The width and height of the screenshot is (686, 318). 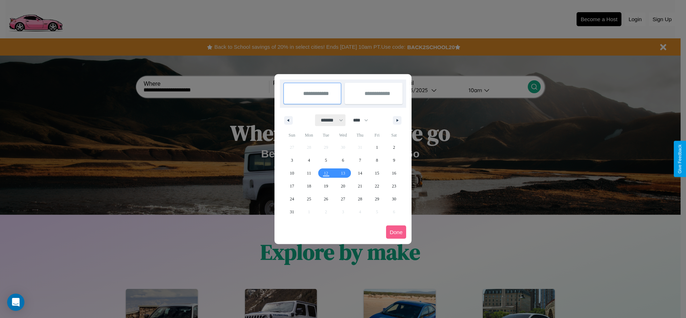 What do you see at coordinates (343, 173) in the screenshot?
I see `span: 13` at bounding box center [343, 173].